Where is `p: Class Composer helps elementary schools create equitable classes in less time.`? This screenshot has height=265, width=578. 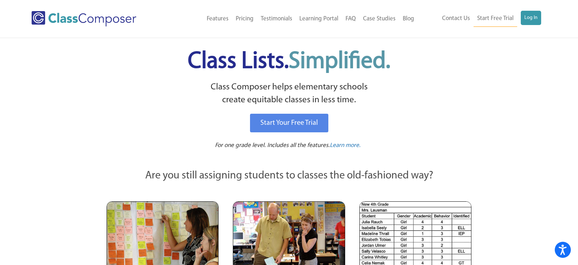 p: Class Composer helps elementary schools create equitable classes in less time. is located at coordinates (289, 94).